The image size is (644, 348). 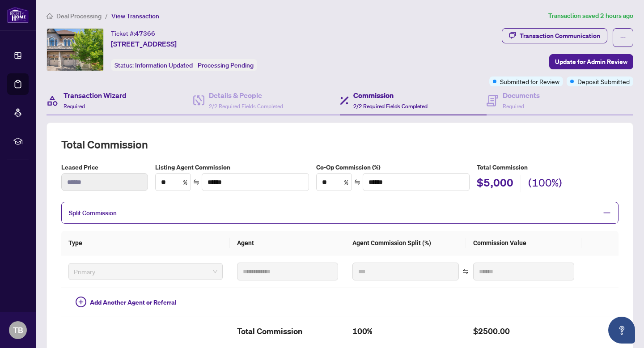 What do you see at coordinates (133, 302) in the screenshot?
I see `span: Add Another Agent or Referral` at bounding box center [133, 302].